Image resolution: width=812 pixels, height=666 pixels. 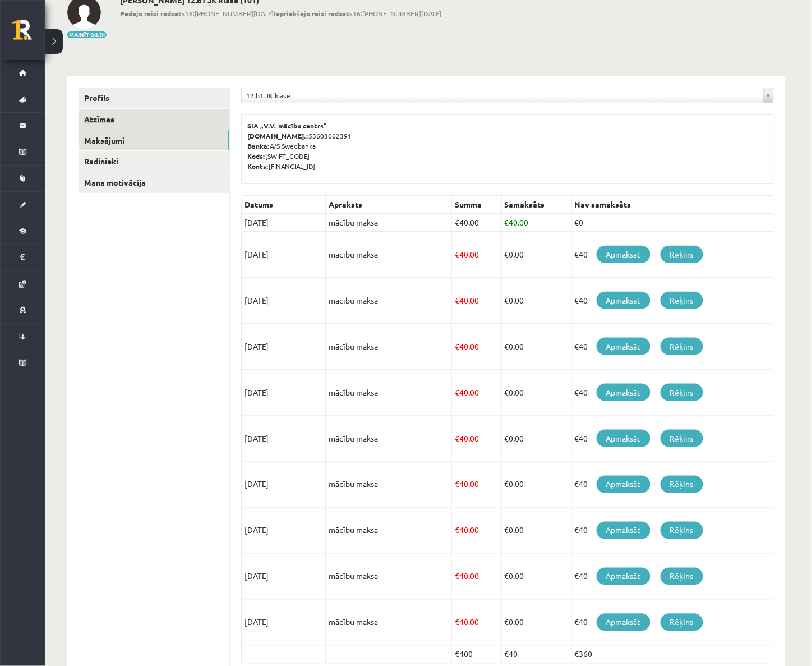 I want to click on td: €360, so click(x=672, y=655).